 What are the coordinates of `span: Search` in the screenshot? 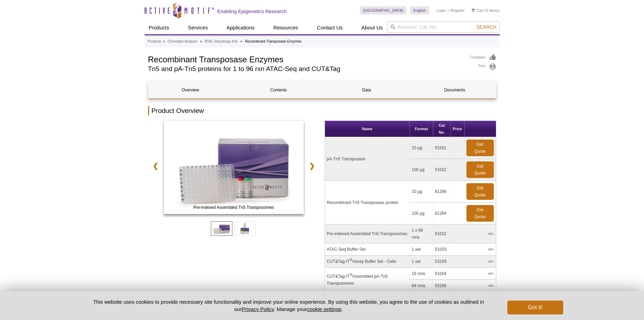 It's located at (486, 27).